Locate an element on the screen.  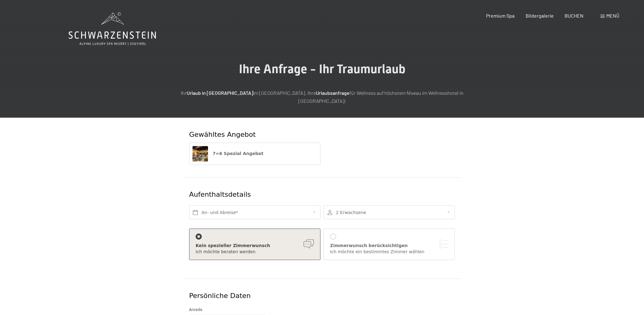
strong: Urlaubsanfrage is located at coordinates (332, 93).